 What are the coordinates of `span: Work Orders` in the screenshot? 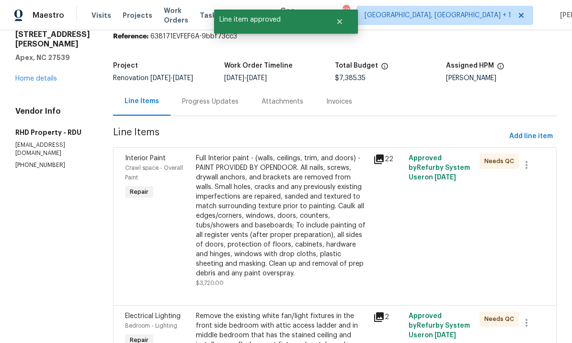 It's located at (176, 15).